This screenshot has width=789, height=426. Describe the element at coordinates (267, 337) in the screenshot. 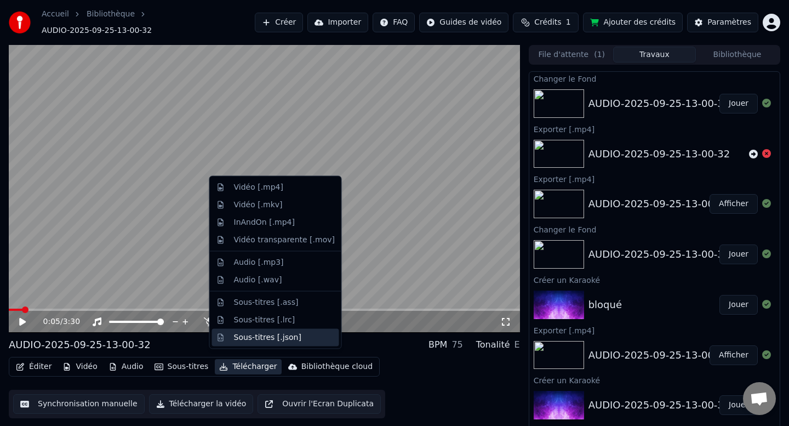

I see `div: Sous-titres [.json]` at that location.